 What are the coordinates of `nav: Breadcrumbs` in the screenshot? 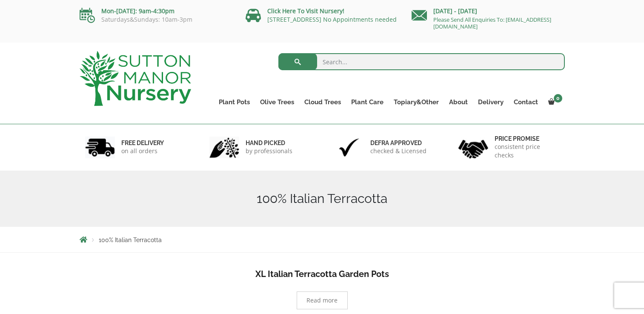 It's located at (322, 240).